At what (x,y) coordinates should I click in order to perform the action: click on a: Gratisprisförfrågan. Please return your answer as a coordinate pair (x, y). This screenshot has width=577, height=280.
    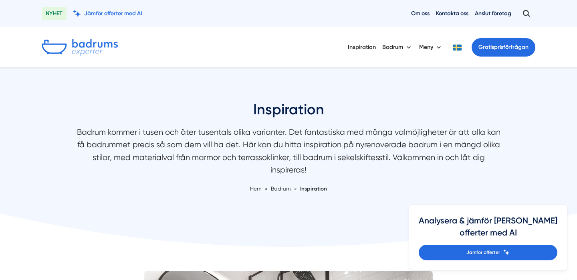
    Looking at the image, I should click on (503, 47).